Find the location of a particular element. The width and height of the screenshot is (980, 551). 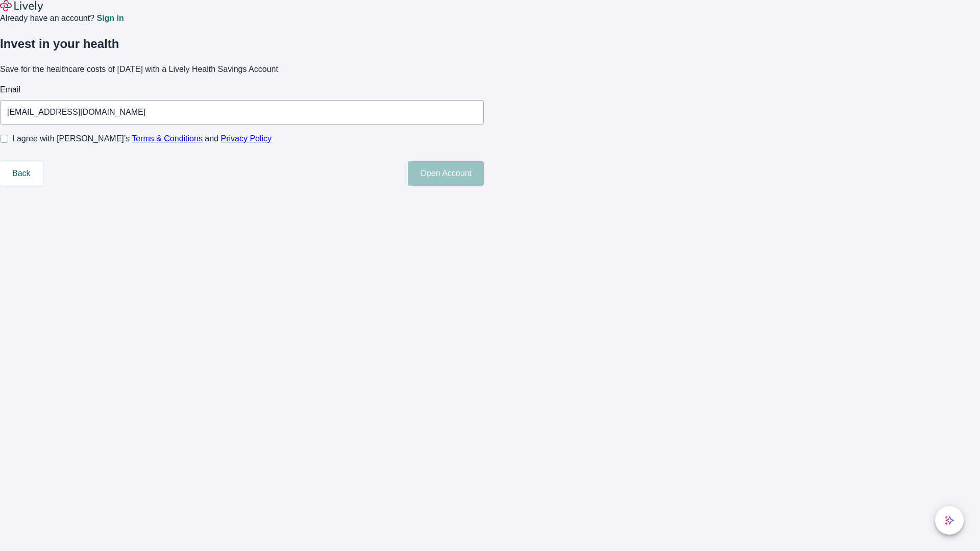

a: Sign in is located at coordinates (110, 18).